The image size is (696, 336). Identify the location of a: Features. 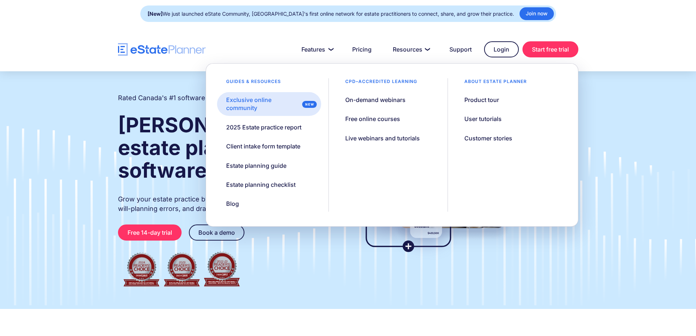
(316, 49).